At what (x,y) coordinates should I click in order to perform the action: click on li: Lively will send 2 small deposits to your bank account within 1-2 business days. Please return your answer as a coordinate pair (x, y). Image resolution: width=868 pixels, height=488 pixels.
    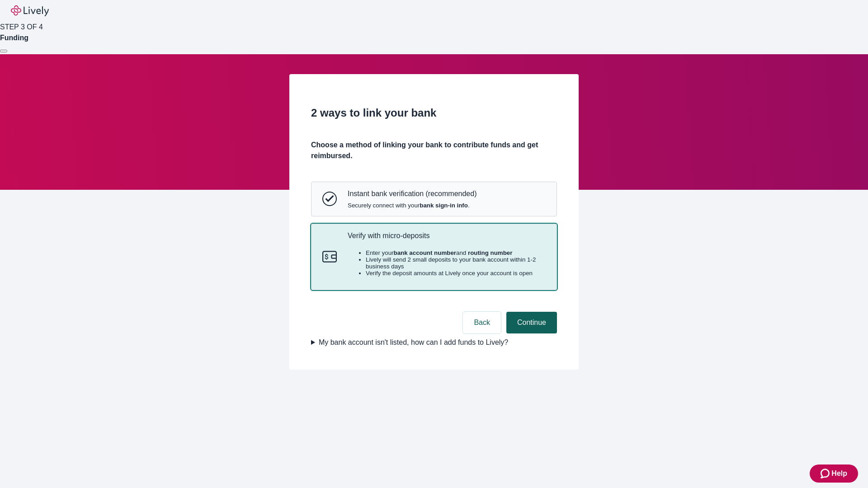
    Looking at the image, I should click on (456, 263).